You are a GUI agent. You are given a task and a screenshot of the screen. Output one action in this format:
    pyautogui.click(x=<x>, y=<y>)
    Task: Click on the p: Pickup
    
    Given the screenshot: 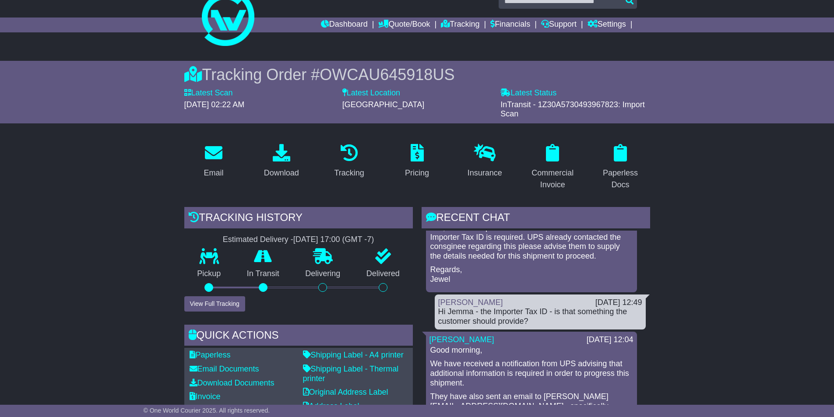 What is the action you would take?
    pyautogui.click(x=209, y=274)
    